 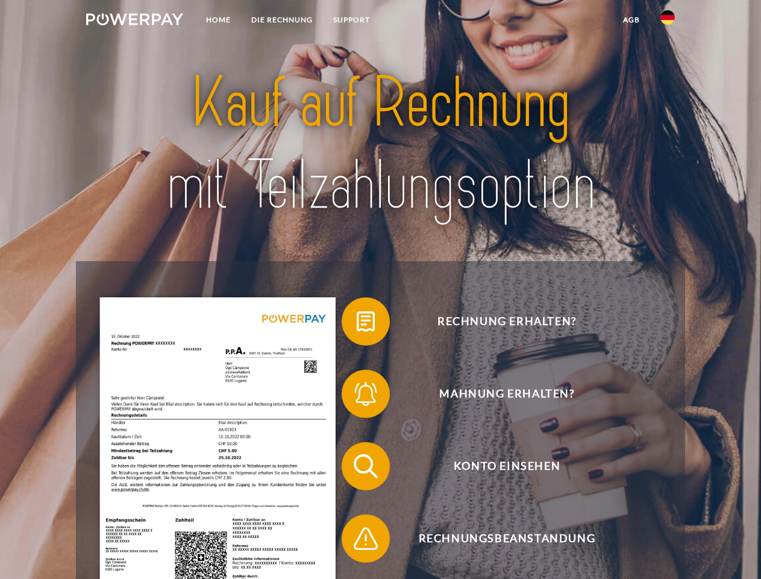 What do you see at coordinates (380, 144) in the screenshot?
I see `img: title-powerpay_de.svg` at bounding box center [380, 144].